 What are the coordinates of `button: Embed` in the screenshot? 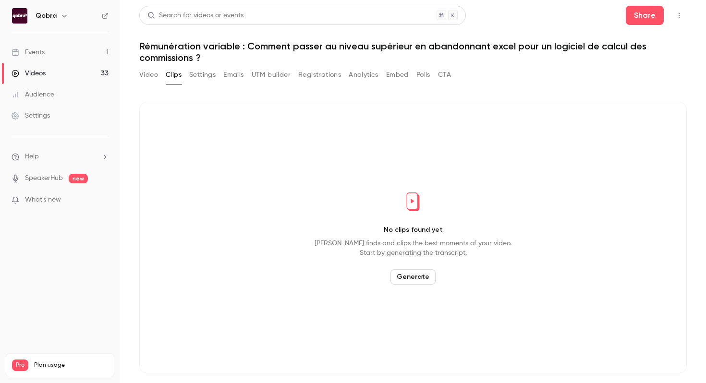 It's located at (397, 75).